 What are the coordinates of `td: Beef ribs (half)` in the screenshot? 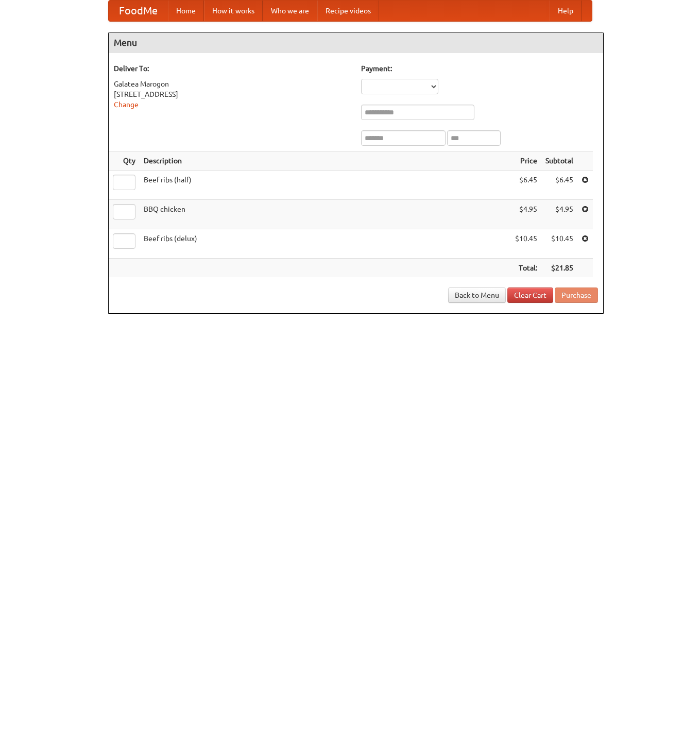 It's located at (325, 185).